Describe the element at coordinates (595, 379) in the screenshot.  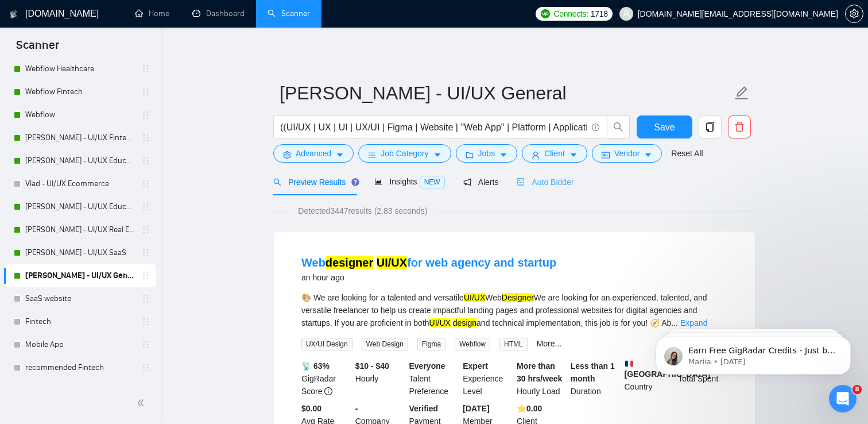
I see `div: Duration` at that location.